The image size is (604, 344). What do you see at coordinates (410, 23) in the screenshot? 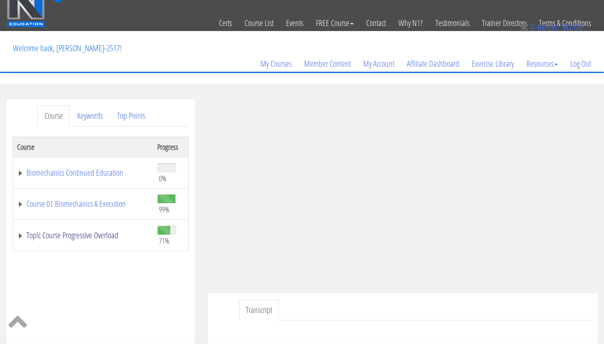
I see `a: Why N1?` at bounding box center [410, 23].